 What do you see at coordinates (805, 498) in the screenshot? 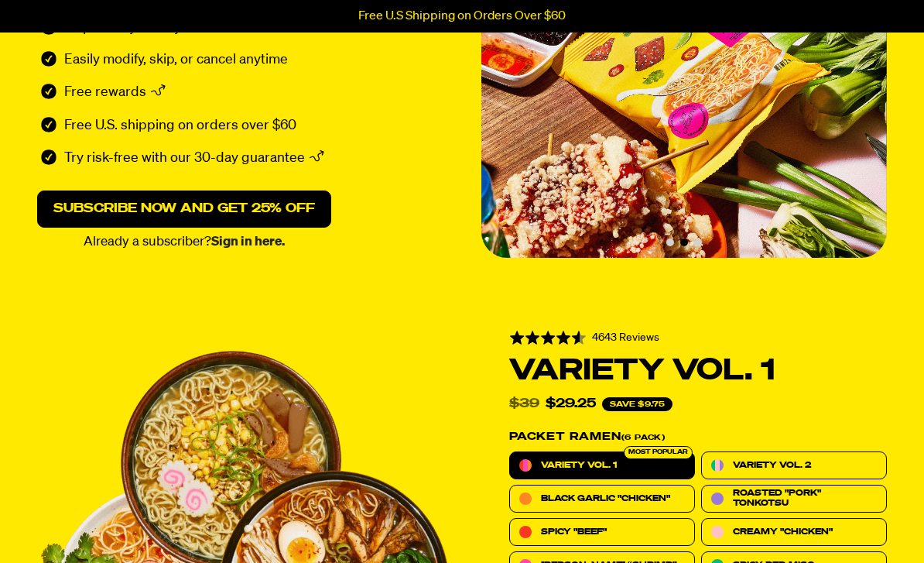
I see `span: Roasted "Pork" Tonkotsu` at bounding box center [805, 498].